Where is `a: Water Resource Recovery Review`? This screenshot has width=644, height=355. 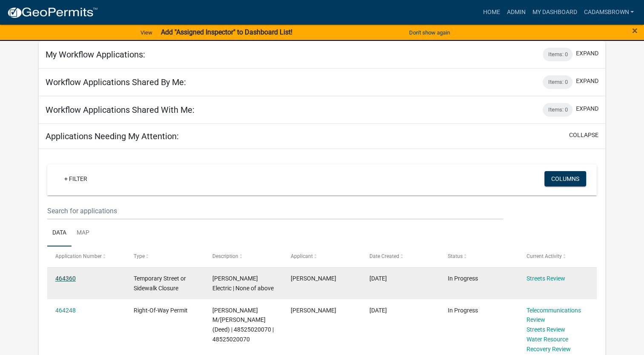
a: Water Resource Recovery Review is located at coordinates (548, 344).